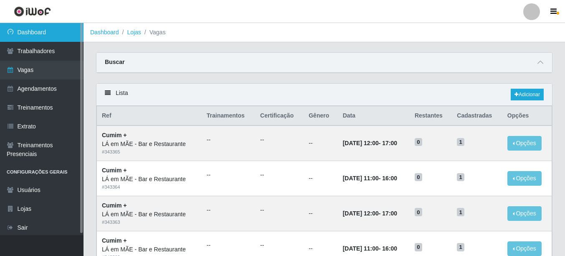 This screenshot has width=565, height=256. What do you see at coordinates (431, 116) in the screenshot?
I see `th: Restantes` at bounding box center [431, 116].